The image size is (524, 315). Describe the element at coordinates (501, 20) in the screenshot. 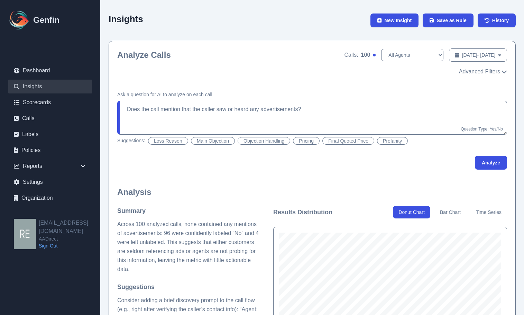

I see `span: History` at that location.